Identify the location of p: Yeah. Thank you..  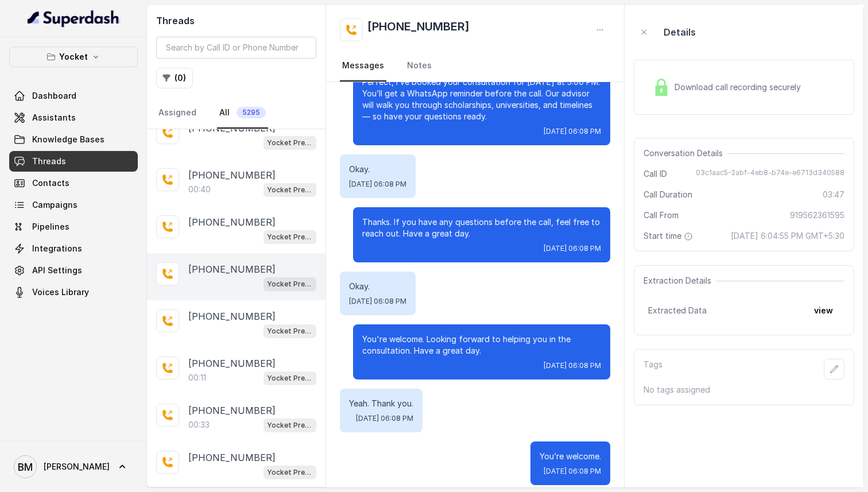
(381, 404).